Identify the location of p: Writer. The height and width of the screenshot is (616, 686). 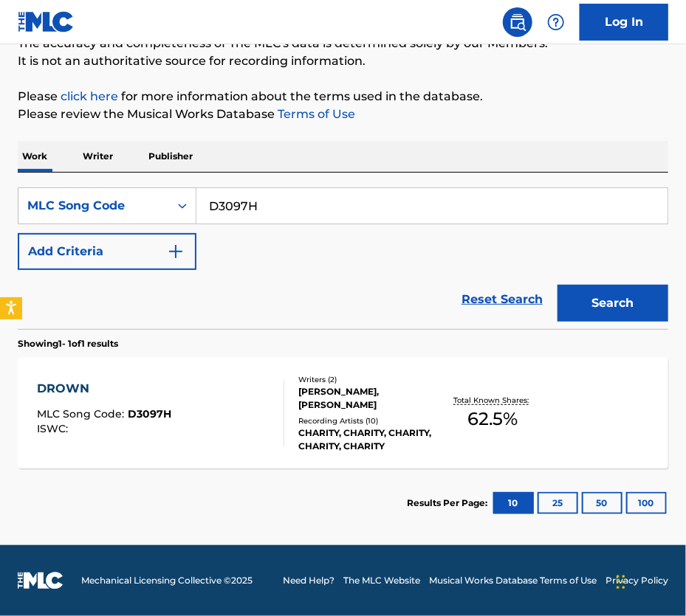
(97, 156).